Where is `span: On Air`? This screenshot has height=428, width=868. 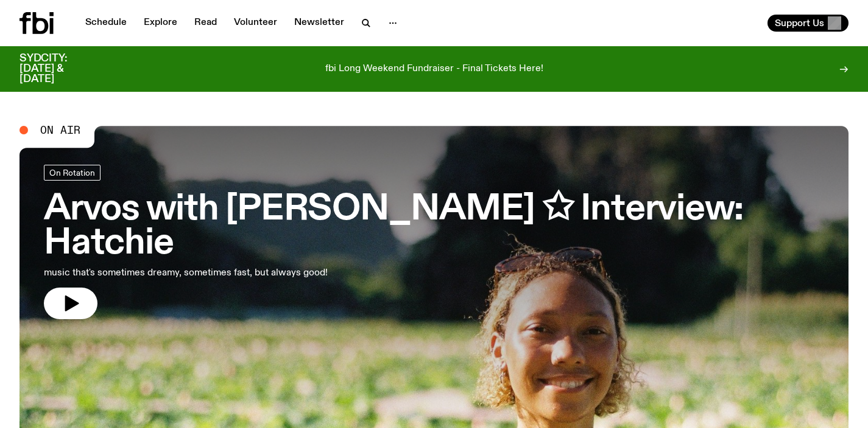
span: On Air is located at coordinates (60, 130).